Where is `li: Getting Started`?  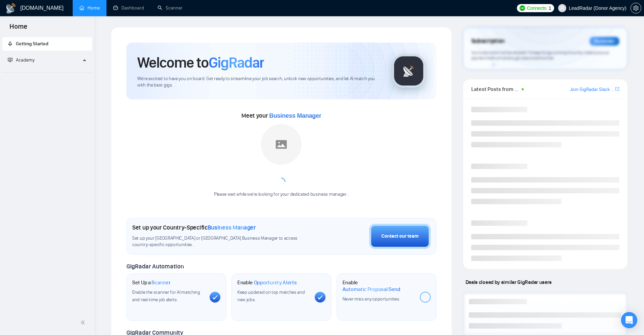 li: Getting Started is located at coordinates (47, 44).